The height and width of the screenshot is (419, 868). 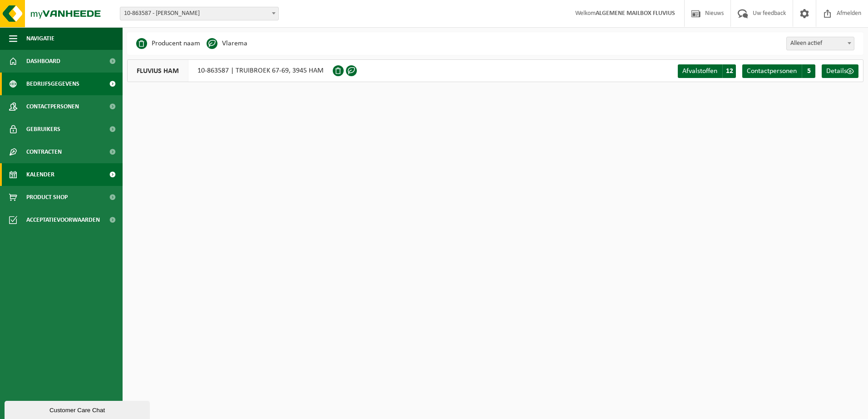 I want to click on span: Alleen actief, so click(x=820, y=43).